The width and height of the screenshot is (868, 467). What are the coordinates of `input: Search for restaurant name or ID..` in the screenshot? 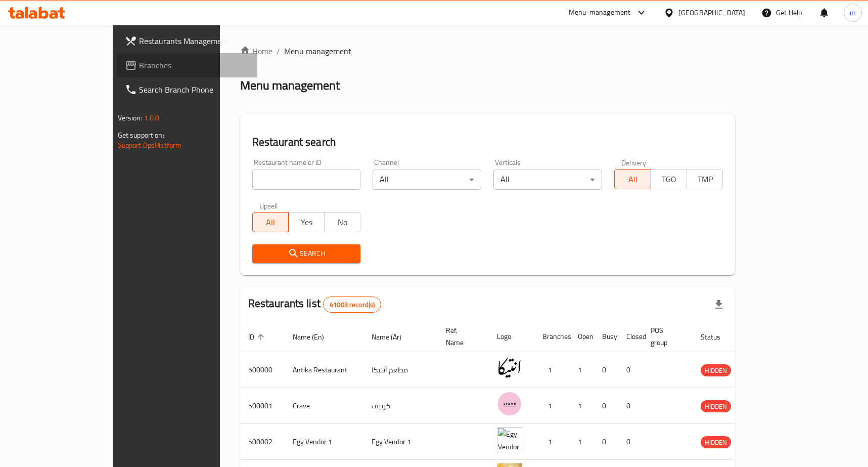 It's located at (306, 180).